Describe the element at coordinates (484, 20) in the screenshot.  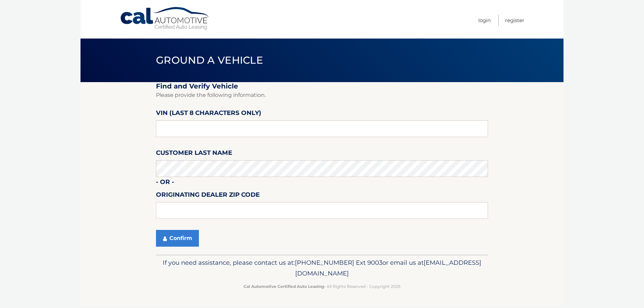
I see `a: Login` at that location.